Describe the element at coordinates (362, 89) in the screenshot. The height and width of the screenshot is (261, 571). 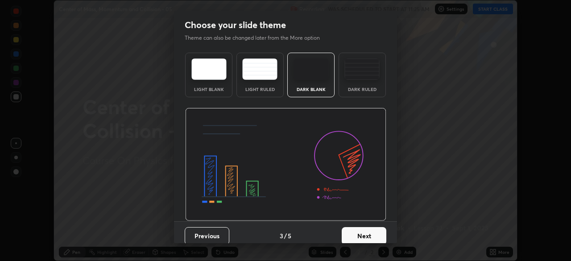
I see `div: Dark Ruled` at that location.